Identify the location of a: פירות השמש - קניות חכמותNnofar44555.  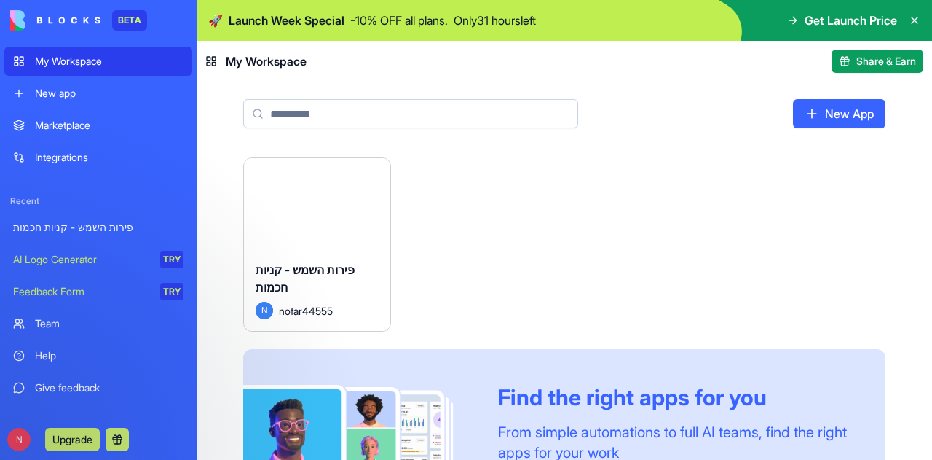
(317, 244).